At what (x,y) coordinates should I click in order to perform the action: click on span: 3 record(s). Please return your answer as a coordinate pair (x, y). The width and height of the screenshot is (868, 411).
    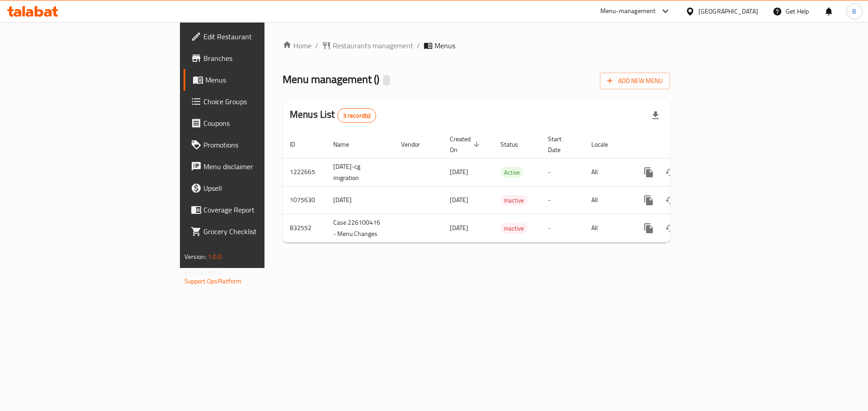
    Looking at the image, I should click on (357, 115).